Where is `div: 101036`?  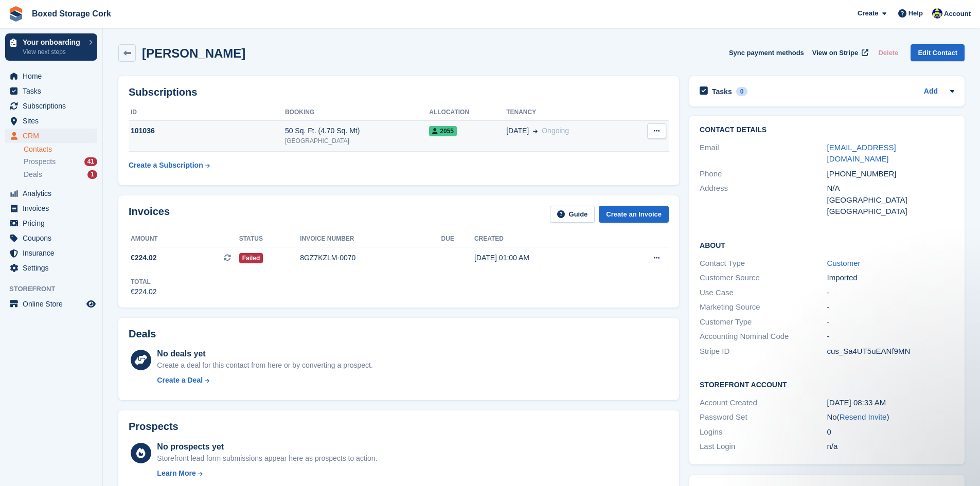 div: 101036 is located at coordinates (207, 131).